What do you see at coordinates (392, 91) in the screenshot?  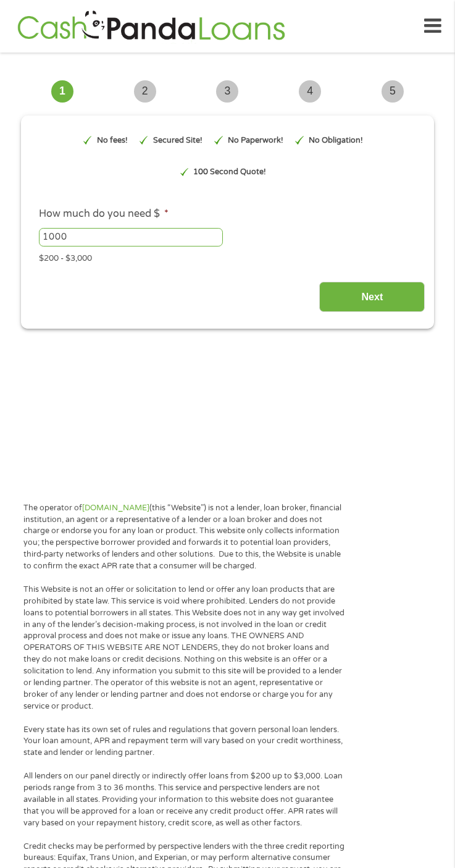 I see `span: 5` at bounding box center [392, 91].